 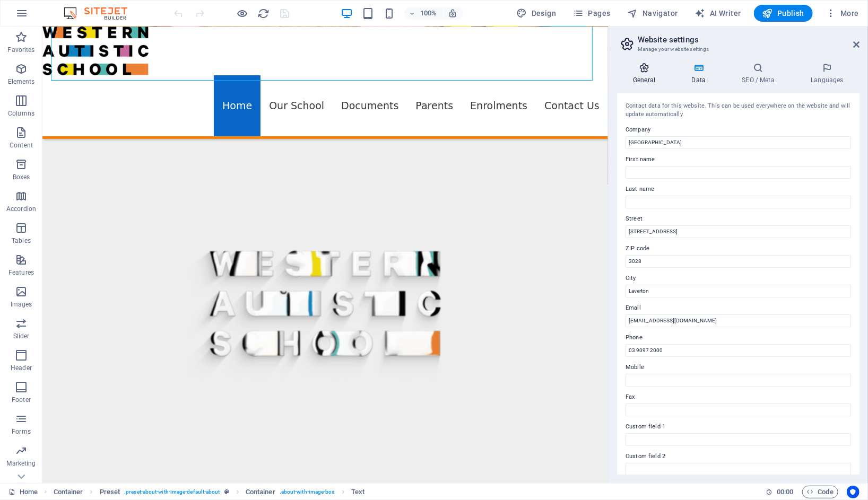 I want to click on p: Boxes, so click(x=21, y=177).